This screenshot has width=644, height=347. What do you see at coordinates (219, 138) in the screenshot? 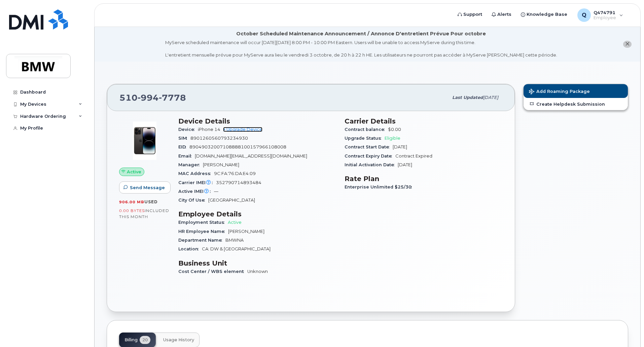
I see `span: 8901260560793234930` at bounding box center [219, 138].